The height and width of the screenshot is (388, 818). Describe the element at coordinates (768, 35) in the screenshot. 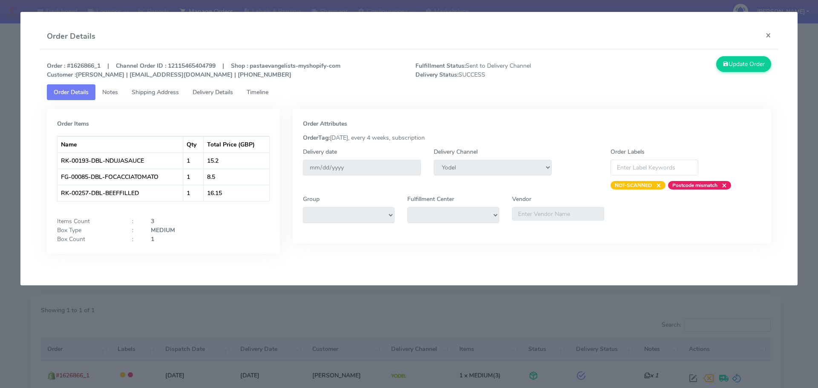

I see `button: Close` at that location.